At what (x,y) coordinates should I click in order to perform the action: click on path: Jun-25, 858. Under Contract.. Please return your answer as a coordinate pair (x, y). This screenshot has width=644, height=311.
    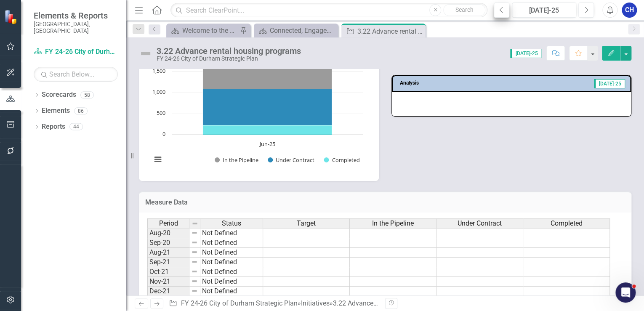
    Looking at the image, I should click on (267, 108).